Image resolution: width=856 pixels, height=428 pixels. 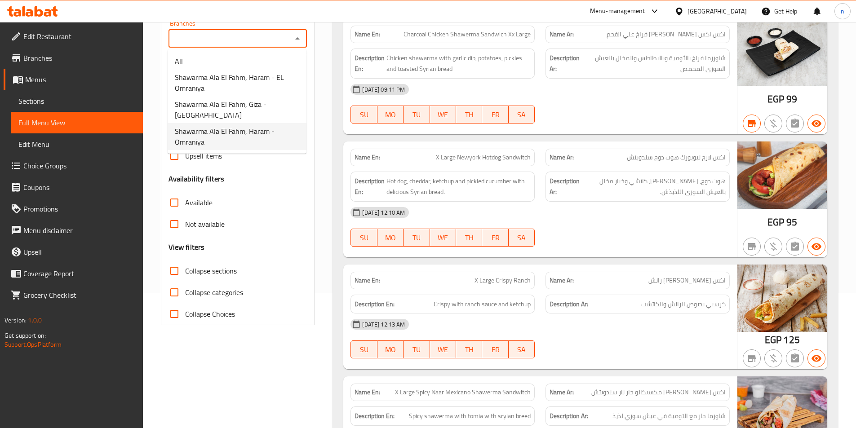 I want to click on span: شاورما حار مع التومية في عيش سوري لذيذ, so click(x=669, y=416).